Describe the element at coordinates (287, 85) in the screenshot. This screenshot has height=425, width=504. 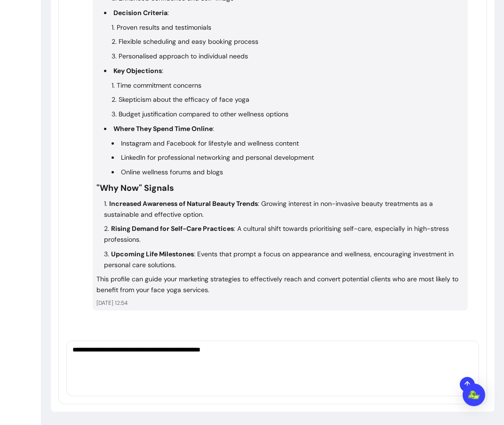
I see `li: Time commitment concerns` at that location.